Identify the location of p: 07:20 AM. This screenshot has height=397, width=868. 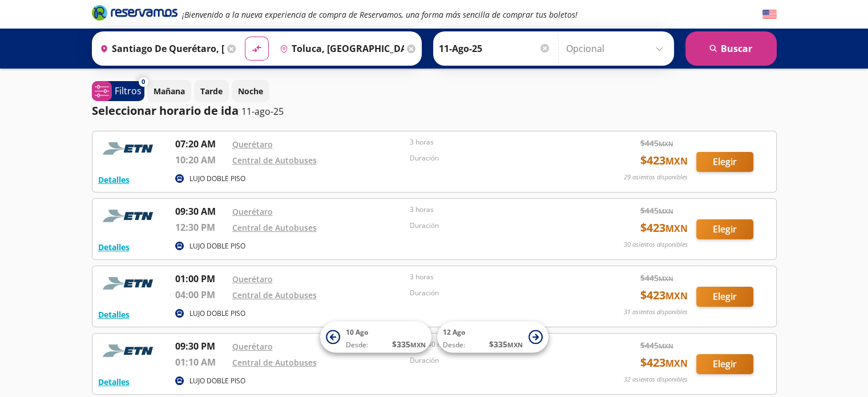
(201, 144).